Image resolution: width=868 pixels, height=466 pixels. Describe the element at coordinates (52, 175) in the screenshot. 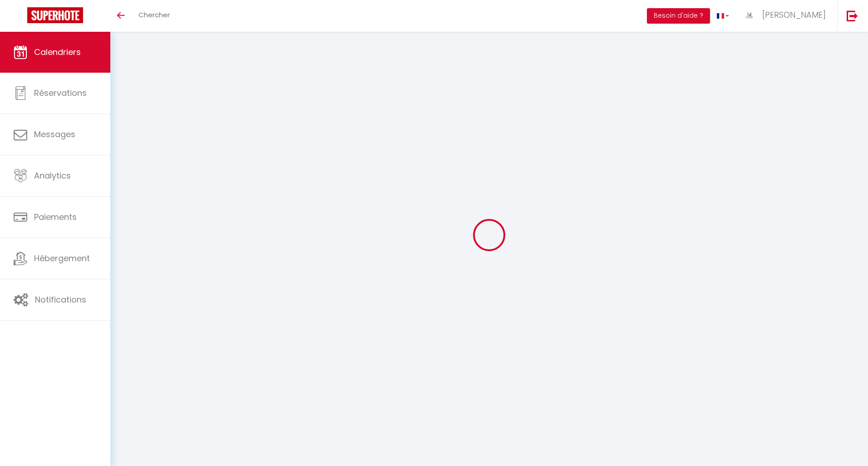

I see `span: Analytics` at that location.